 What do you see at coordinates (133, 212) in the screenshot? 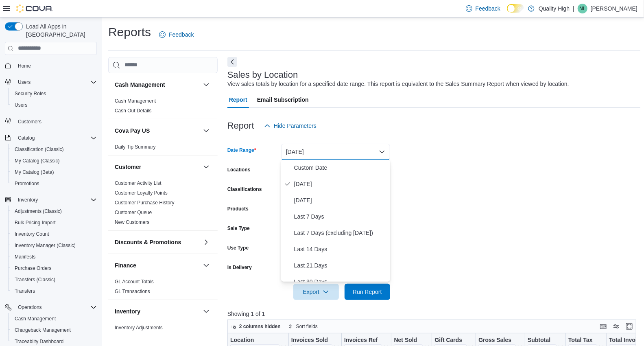
I see `span: Customer Queue` at bounding box center [133, 212].